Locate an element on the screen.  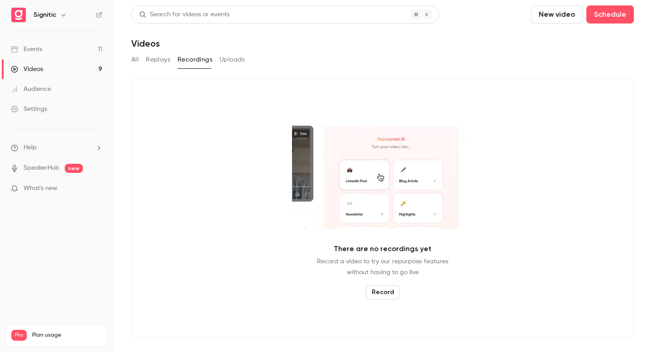
button: New video is located at coordinates (557, 14).